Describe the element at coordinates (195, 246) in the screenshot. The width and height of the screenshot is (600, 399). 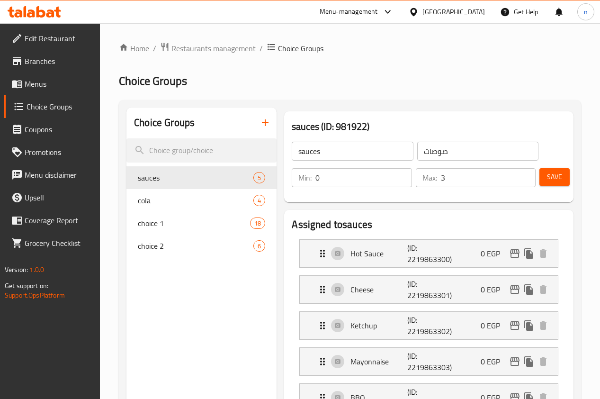
I see `span: choice 2` at that location.